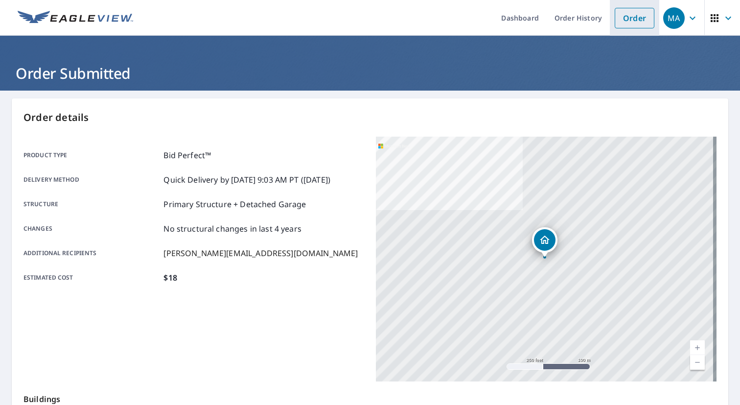 The width and height of the screenshot is (740, 405). I want to click on div: Dropped pin, building 1, Residential property, 1504 Gattis Dr Orlando, FL 32825, so click(545, 242).